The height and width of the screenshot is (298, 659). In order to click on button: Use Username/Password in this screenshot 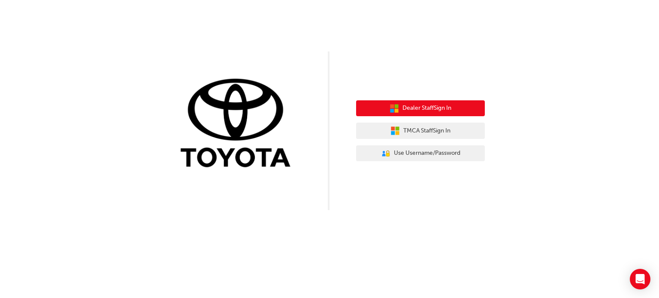, I will do `click(420, 154)`.